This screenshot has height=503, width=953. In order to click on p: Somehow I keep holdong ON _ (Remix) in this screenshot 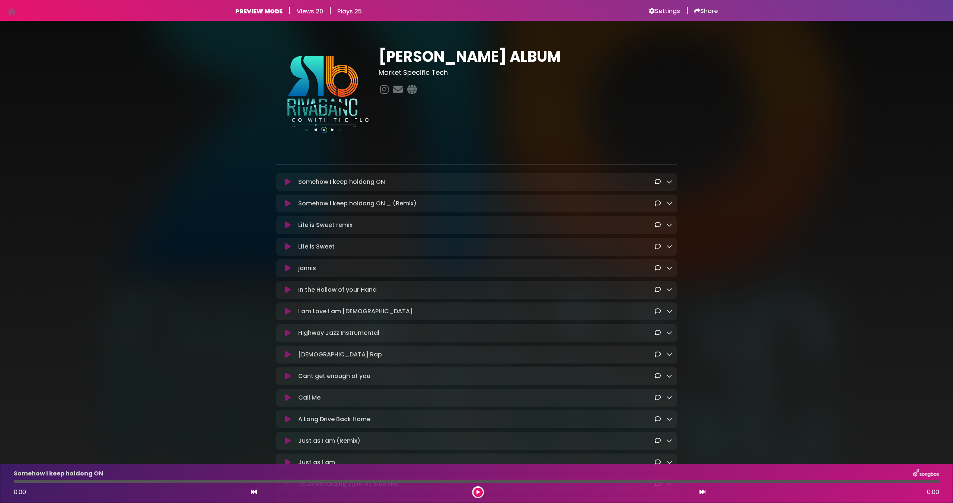, I will do `click(357, 204)`.